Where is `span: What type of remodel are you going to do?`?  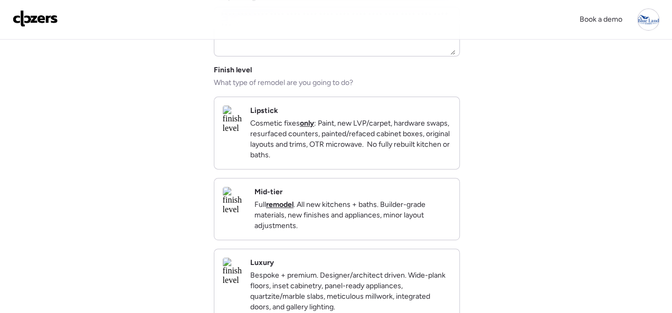
span: What type of remodel are you going to do? is located at coordinates (283, 83).